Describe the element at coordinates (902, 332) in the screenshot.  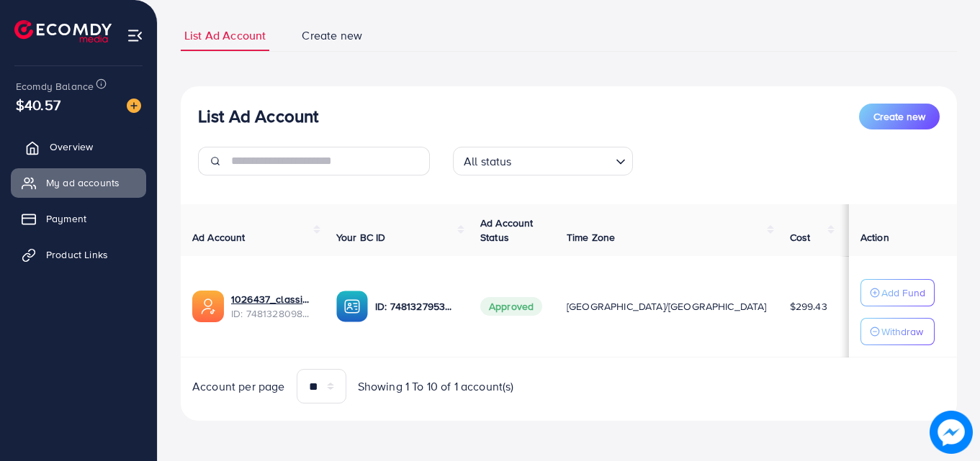
I see `p: Withdraw` at that location.